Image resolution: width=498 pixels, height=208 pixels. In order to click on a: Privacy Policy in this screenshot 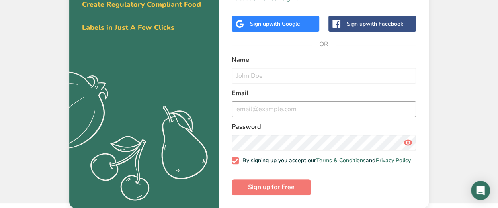, I will do `click(393, 160)`.